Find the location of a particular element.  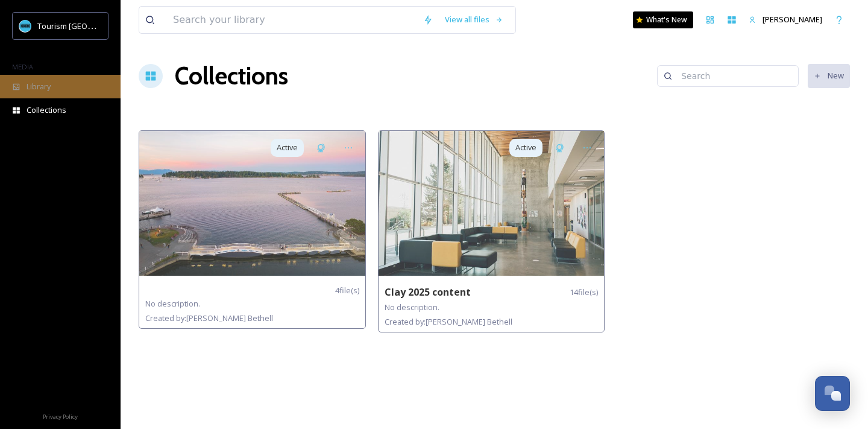

a: View all files is located at coordinates (474, 19).